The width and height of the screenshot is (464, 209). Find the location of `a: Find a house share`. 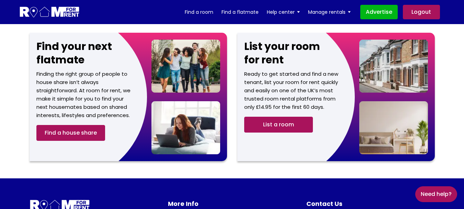

a: Find a house share is located at coordinates (71, 133).